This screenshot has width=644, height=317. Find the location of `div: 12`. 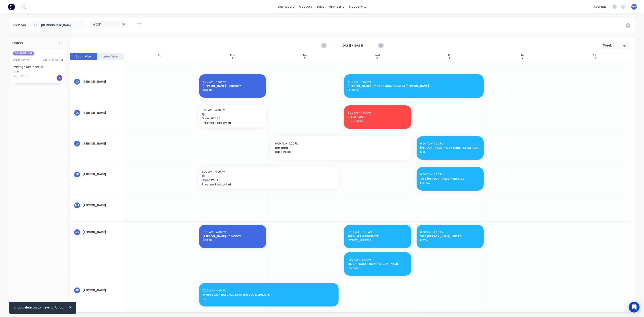

div: 12 is located at coordinates (522, 58).